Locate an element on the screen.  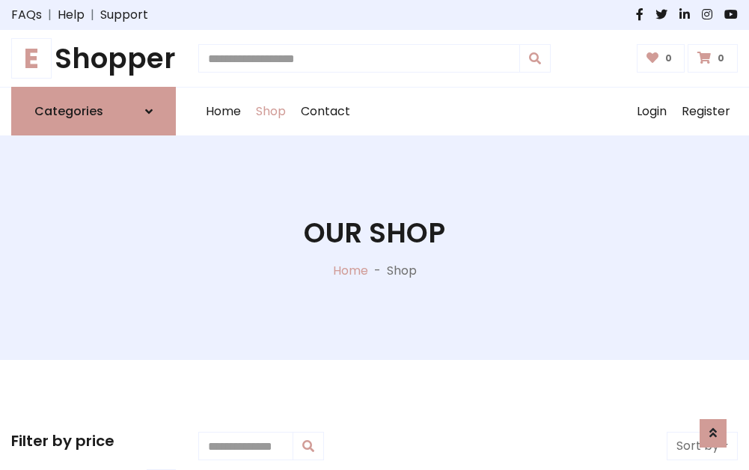
a: Register is located at coordinates (706, 112).